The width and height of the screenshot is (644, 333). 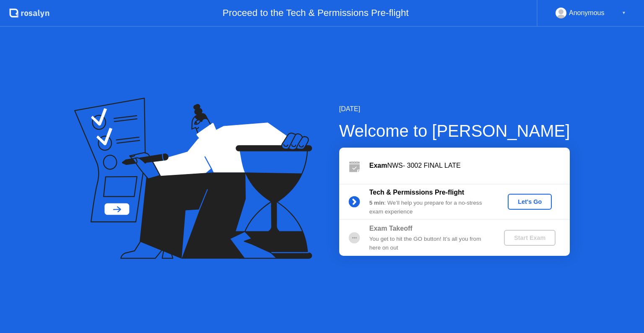 I want to click on div: You get to hit the GO button! It’s all you from here on out, so click(x=429, y=243).